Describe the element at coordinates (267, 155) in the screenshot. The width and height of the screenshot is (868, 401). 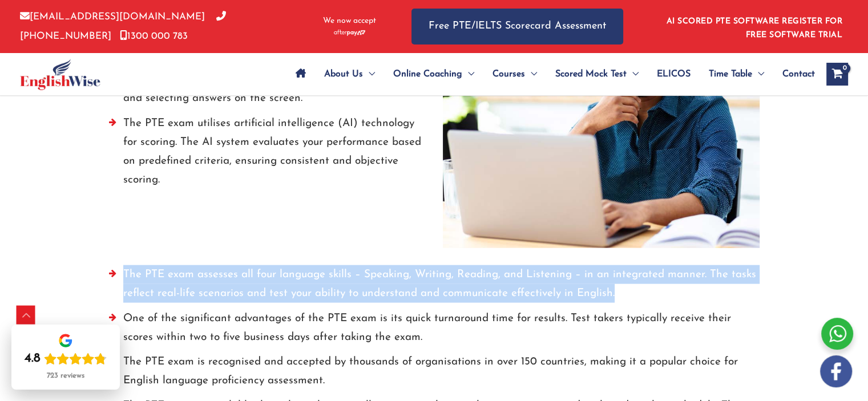
I see `li: The PTE exam utilises artificial intelligence (AI) technology for scoring. The AI system evaluate...` at that location.